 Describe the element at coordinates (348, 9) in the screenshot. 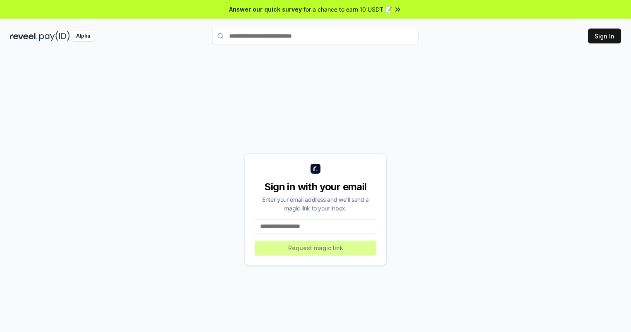

I see `span: for a chance to earn 10 USDT 📝` at that location.